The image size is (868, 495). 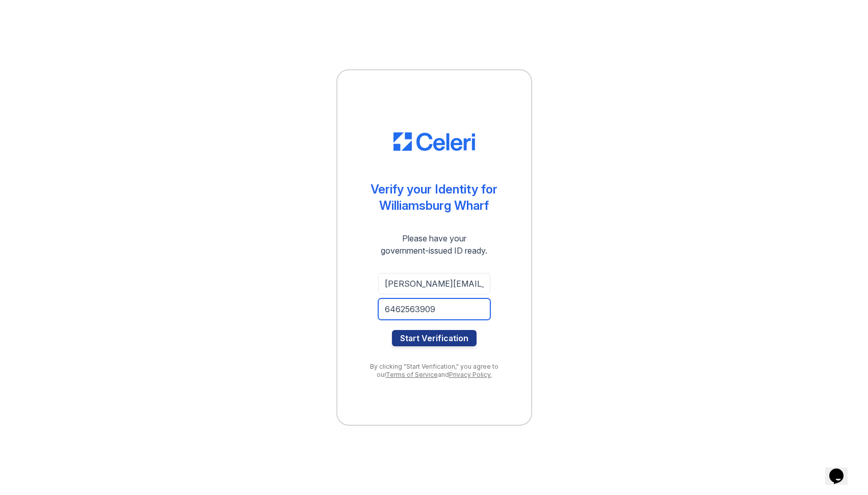 What do you see at coordinates (434, 371) in the screenshot?
I see `div: By clicking "Start Verification," you agree to our and` at bounding box center [434, 371].